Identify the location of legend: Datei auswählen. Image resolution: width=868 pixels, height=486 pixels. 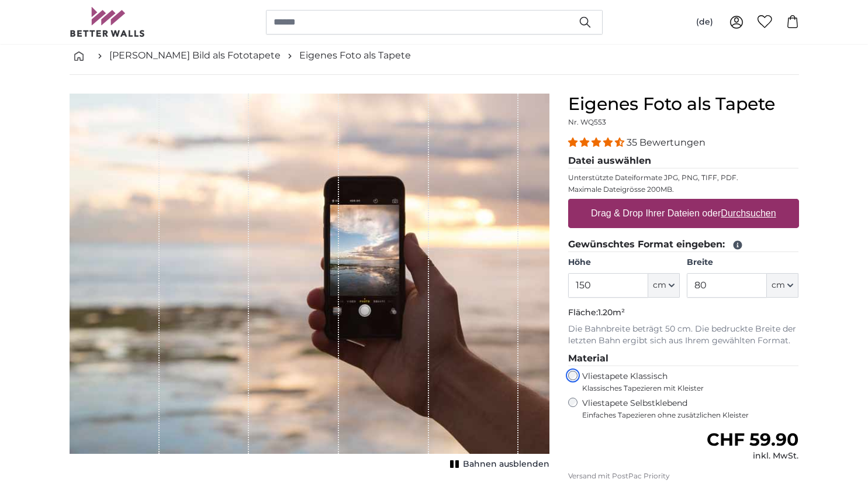
(683, 161).